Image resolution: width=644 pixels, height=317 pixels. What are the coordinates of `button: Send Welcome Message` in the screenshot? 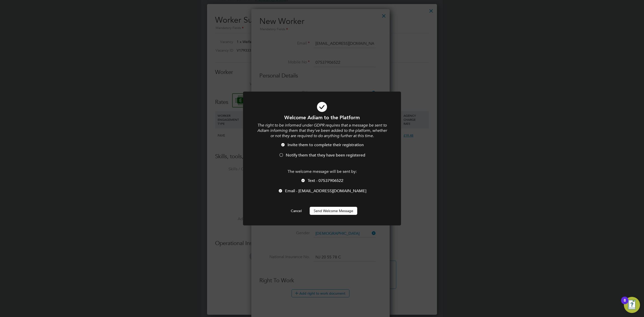 It's located at (333, 211).